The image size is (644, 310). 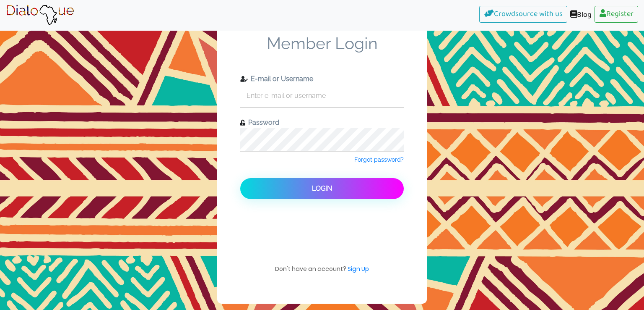 I want to click on span: Forgot password?, so click(x=379, y=159).